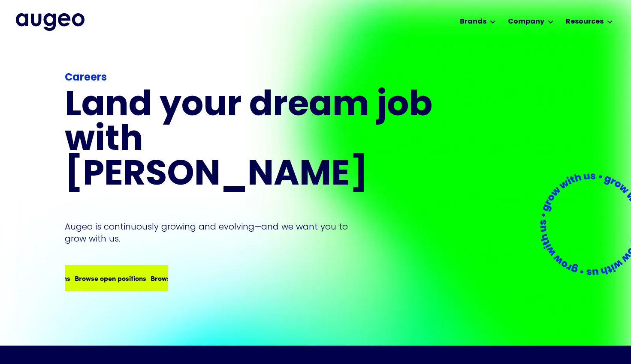 The image size is (631, 364). I want to click on img: Augeo's full logo in midnight blue., so click(50, 22).